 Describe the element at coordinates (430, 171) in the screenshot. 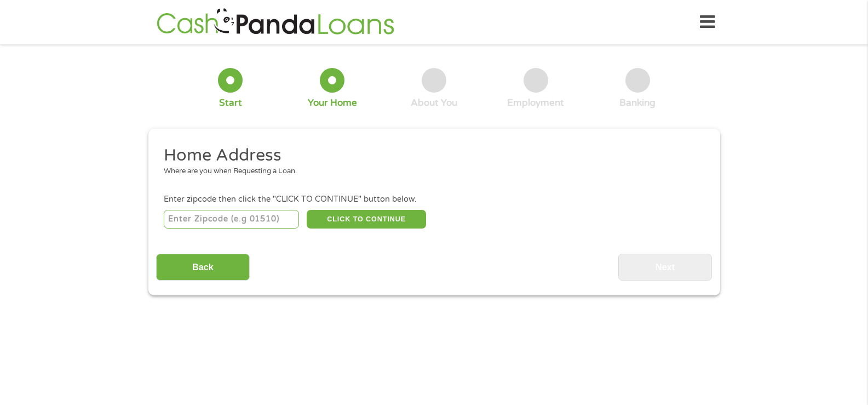

I see `div: Where are you when Requesting a Loan.` at that location.